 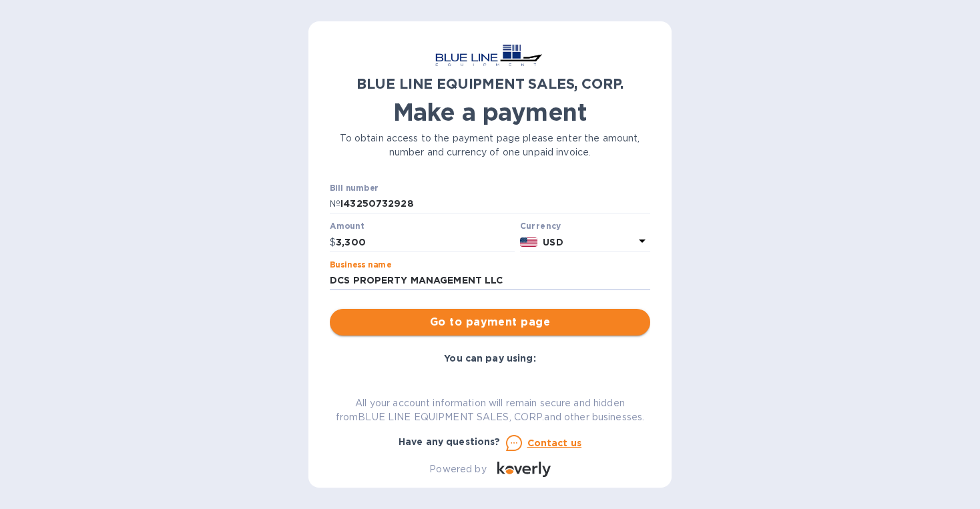 What do you see at coordinates (553, 242) in the screenshot?
I see `b: USD` at bounding box center [553, 242].